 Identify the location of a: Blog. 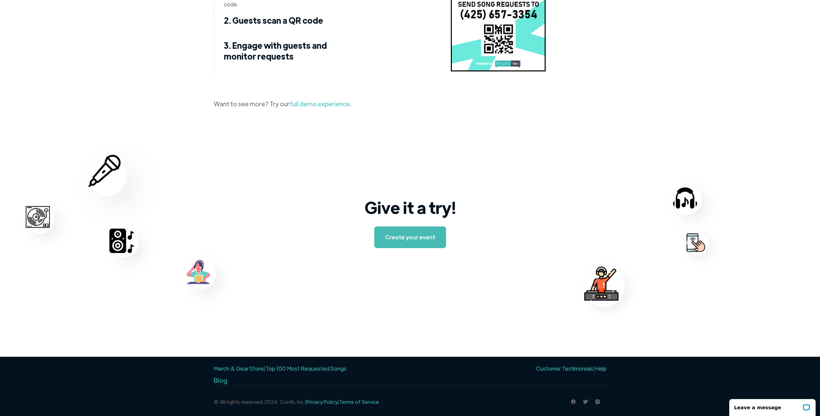
(221, 381).